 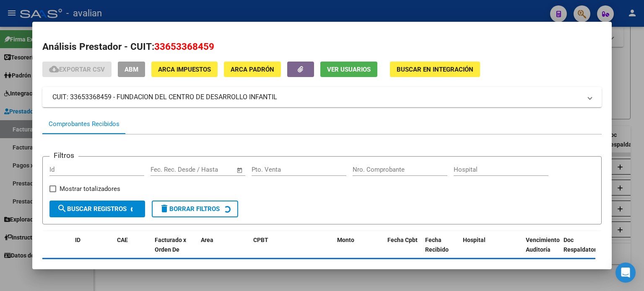 I want to click on datatable-header-cell: Fecha Cpbt, so click(x=403, y=250).